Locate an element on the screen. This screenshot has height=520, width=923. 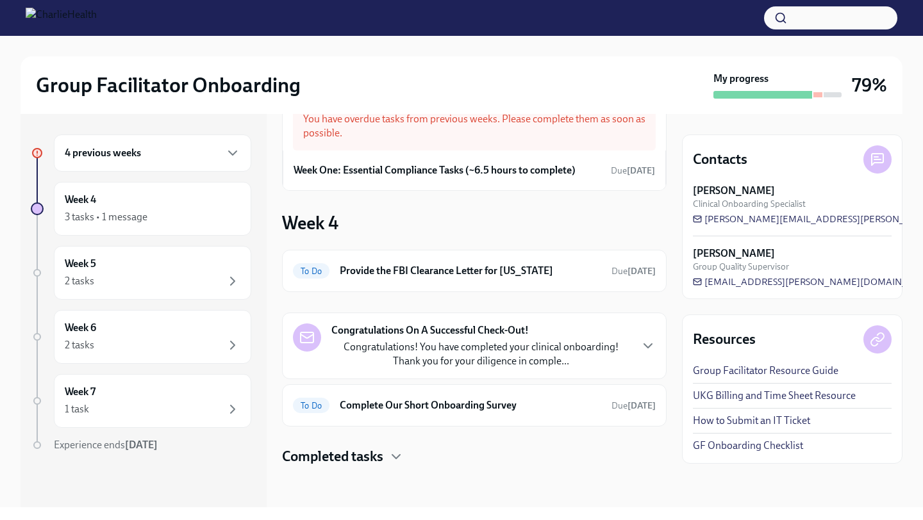
div: You have overdue tasks from previous weeks. Please complete them as soon as possible. is located at coordinates (474, 126).